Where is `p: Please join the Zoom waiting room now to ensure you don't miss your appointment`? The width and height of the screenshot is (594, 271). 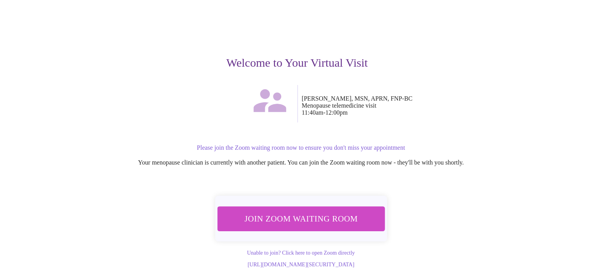
p: Please join the Zoom waiting room now to ensure you don't miss your appointment is located at coordinates (301, 148).